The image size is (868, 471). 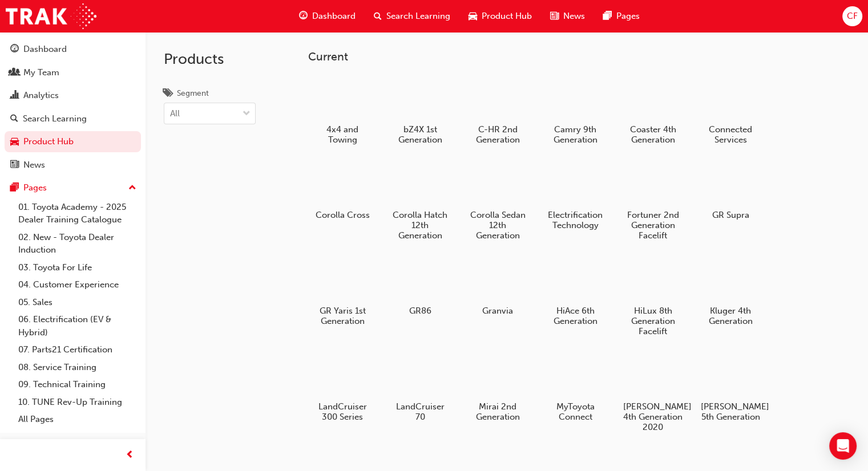 I want to click on a: Fortuner 2nd Generation Facelift, so click(x=653, y=202).